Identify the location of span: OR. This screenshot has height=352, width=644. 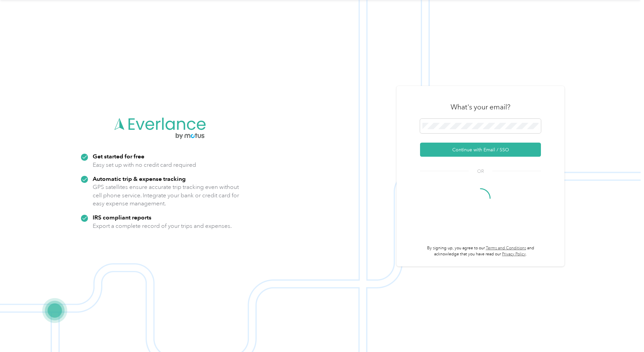
(480, 171).